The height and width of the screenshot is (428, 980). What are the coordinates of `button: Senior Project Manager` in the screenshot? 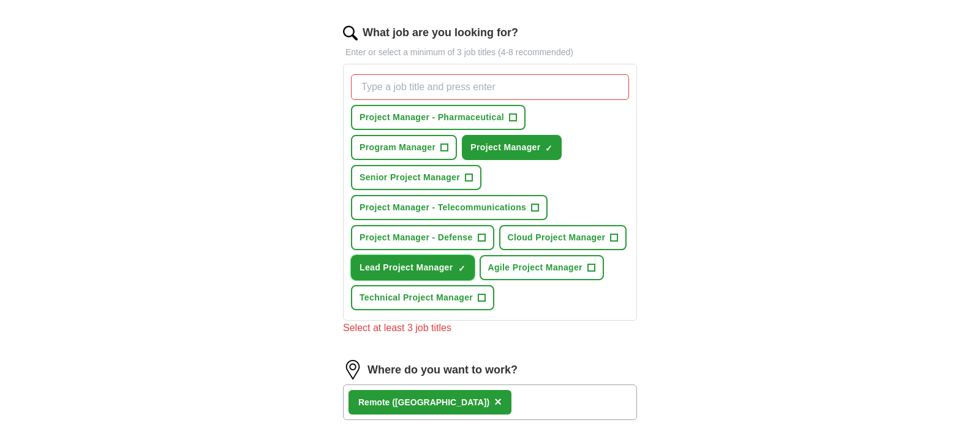 It's located at (416, 177).